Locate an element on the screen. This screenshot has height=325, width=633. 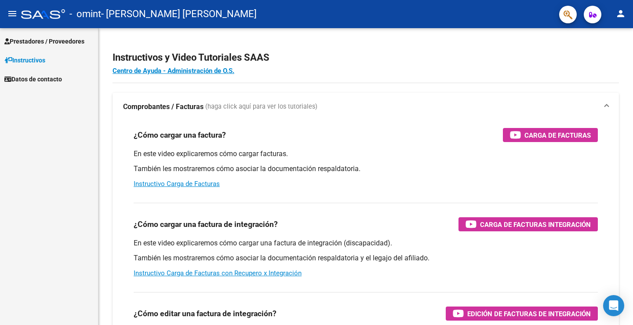
span: Edición de Facturas de integración is located at coordinates (529, 313).